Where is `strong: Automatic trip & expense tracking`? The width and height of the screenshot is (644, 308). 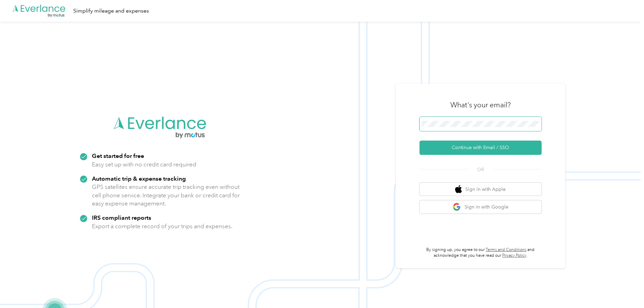
strong: Automatic trip & expense tracking is located at coordinates (139, 178).